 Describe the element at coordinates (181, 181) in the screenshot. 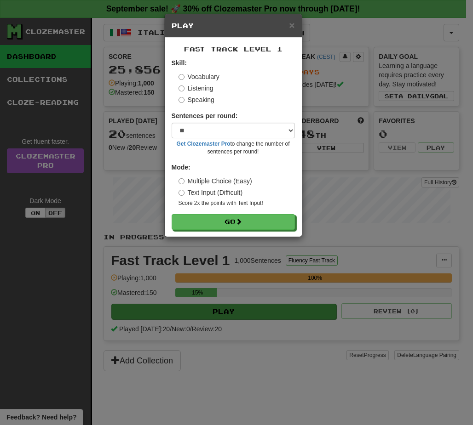

I see `input: Multiple Choice (Easy)` at that location.